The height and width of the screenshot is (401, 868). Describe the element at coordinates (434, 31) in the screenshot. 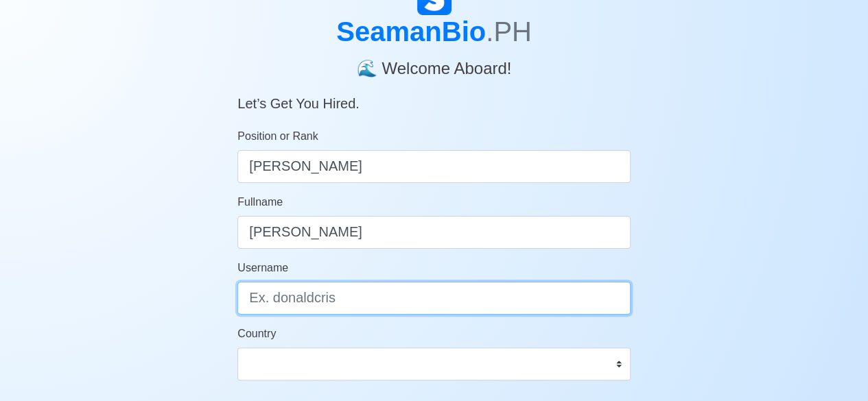

I see `h1: SeamanBio` at that location.